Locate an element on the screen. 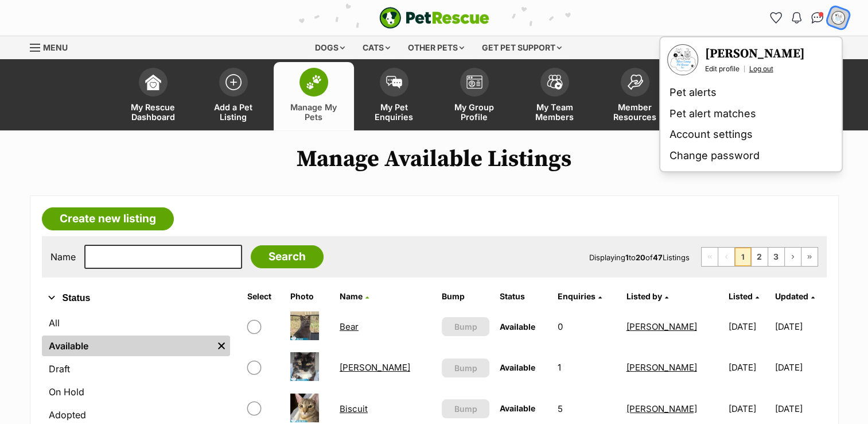  a: Conversations is located at coordinates (817, 18).